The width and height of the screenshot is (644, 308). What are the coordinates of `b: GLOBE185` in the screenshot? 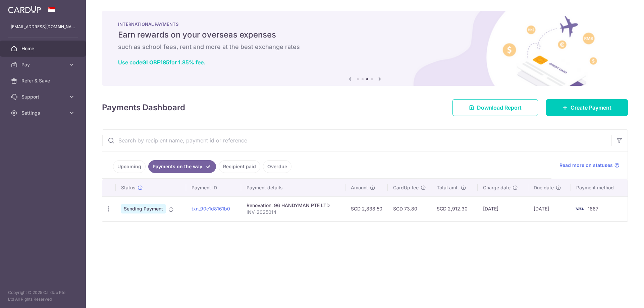 It's located at (156, 62).